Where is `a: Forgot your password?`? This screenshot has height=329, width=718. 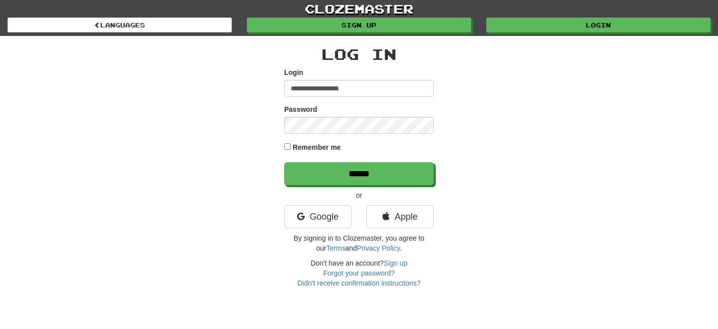
a: Forgot your password? is located at coordinates (358, 273).